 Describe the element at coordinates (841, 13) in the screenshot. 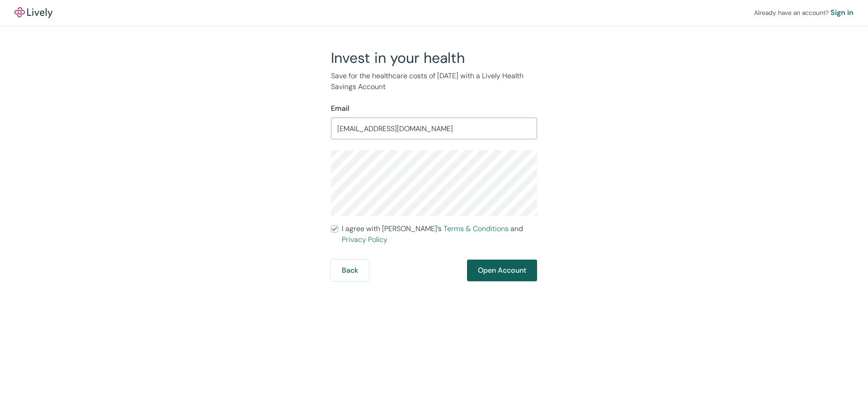

I see `div: Sign in` at that location.